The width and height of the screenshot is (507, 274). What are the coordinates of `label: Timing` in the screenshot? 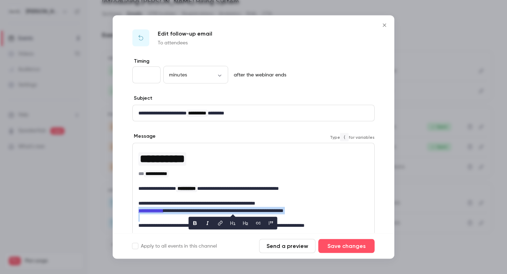 It's located at (253, 61).